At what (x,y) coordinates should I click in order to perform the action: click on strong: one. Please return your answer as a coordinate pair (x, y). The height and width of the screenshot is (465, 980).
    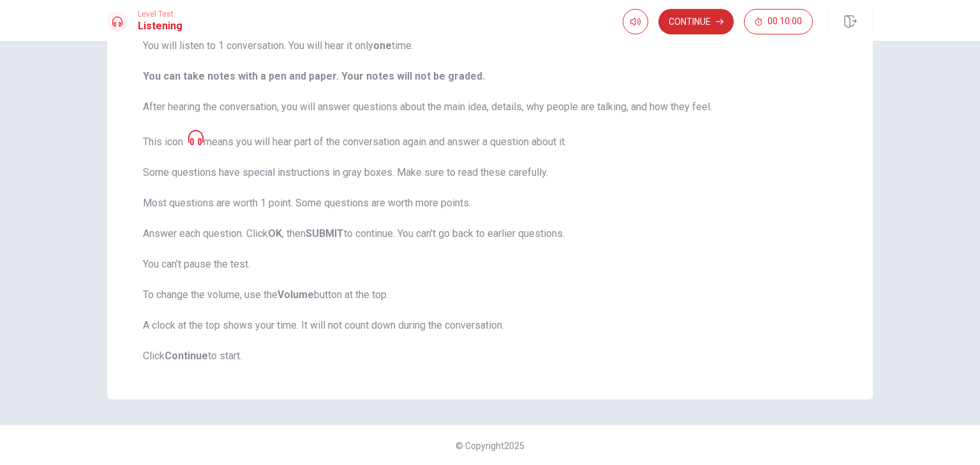
    Looking at the image, I should click on (382, 46).